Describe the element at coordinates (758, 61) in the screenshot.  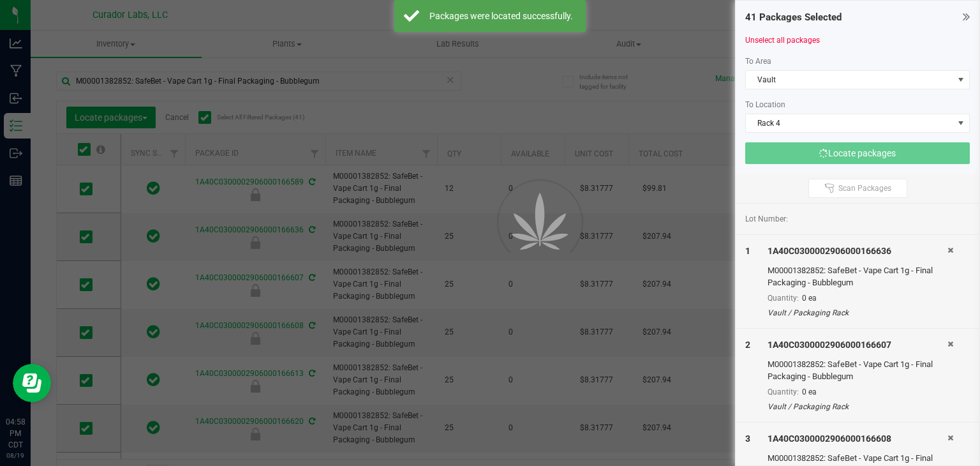
I see `span: To Area` at that location.